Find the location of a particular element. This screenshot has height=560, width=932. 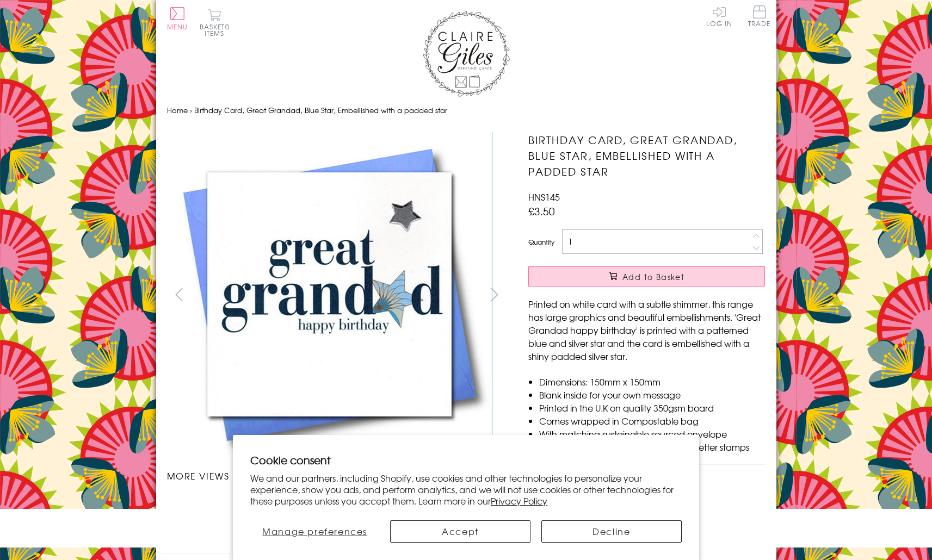

li: Printed in the U.K on quality 350gsm board is located at coordinates (652, 408).